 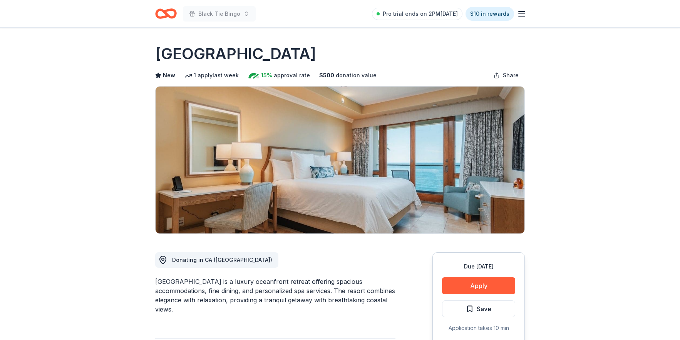 What do you see at coordinates (266, 75) in the screenshot?
I see `span: 15%` at bounding box center [266, 75].